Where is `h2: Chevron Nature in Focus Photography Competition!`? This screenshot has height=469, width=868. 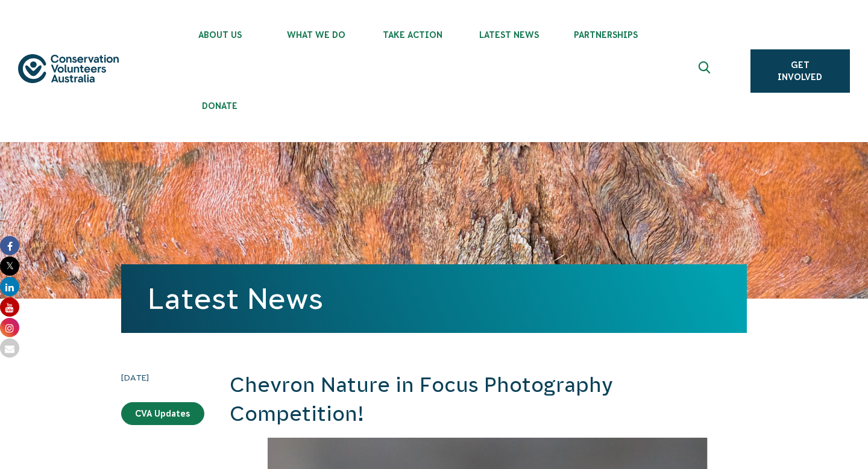
h2: Chevron Nature in Focus Photography Competition! is located at coordinates (488, 399).